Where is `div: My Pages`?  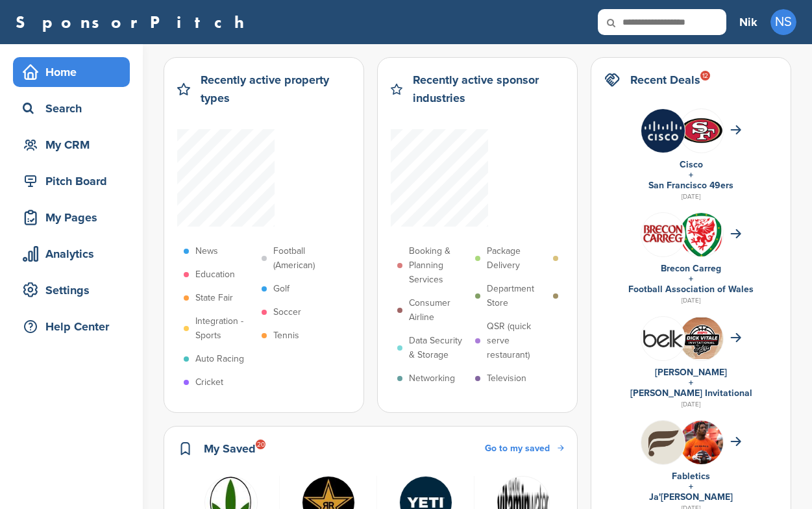
div: My Pages is located at coordinates (75, 218).